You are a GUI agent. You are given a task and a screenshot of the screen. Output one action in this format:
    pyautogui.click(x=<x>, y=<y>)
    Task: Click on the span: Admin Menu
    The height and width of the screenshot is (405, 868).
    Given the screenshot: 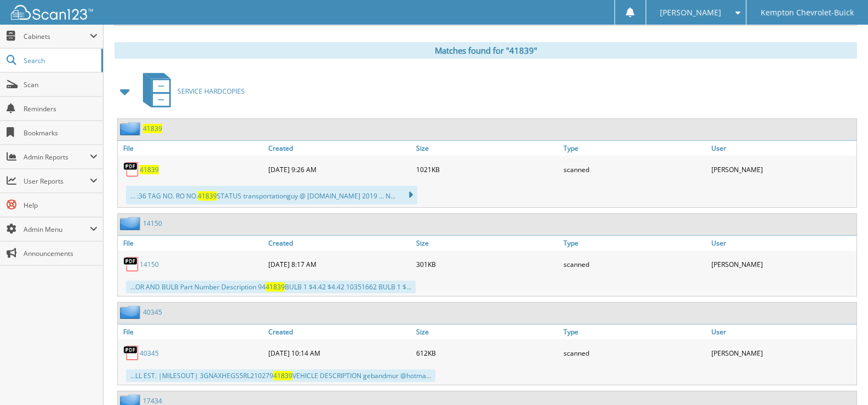 What is the action you would take?
    pyautogui.click(x=56, y=229)
    